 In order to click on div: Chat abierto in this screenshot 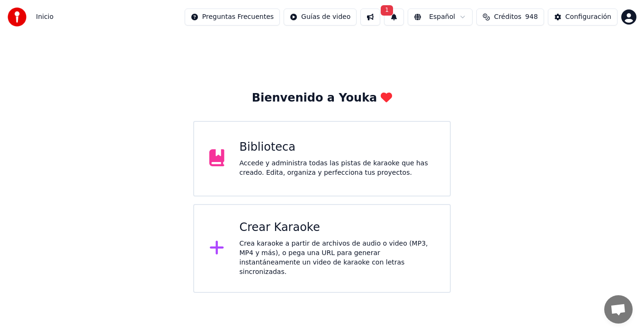, I will do `click(618, 309)`.